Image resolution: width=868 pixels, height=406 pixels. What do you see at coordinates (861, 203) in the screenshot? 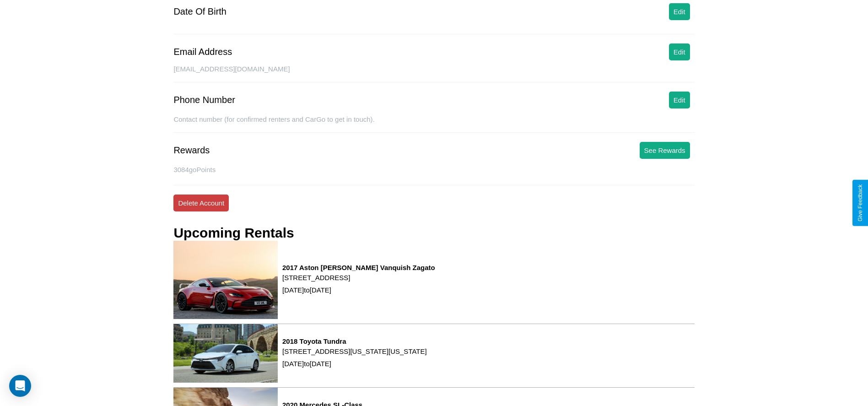
I see `div: Give Feedback` at bounding box center [861, 203].